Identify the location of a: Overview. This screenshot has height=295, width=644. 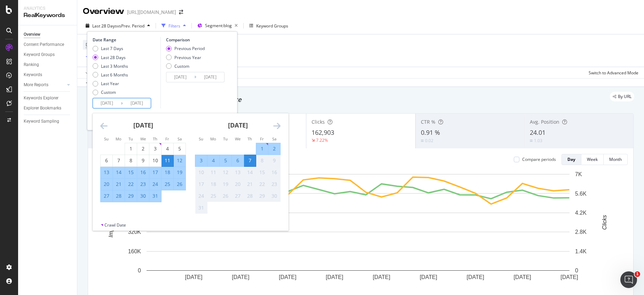
(48, 34).